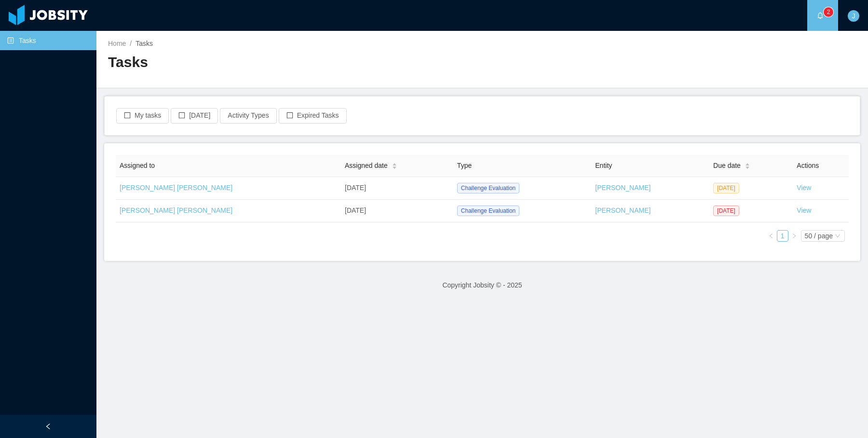 This screenshot has height=438, width=868. Describe the element at coordinates (837, 236) in the screenshot. I see `i: icon: down` at that location.